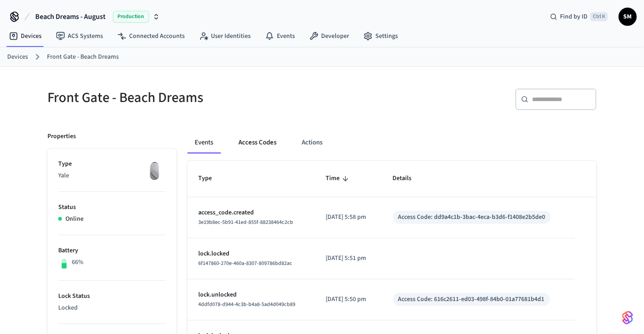 This screenshot has width=644, height=334. What do you see at coordinates (112, 176) in the screenshot?
I see `p: Yale` at bounding box center [112, 176].